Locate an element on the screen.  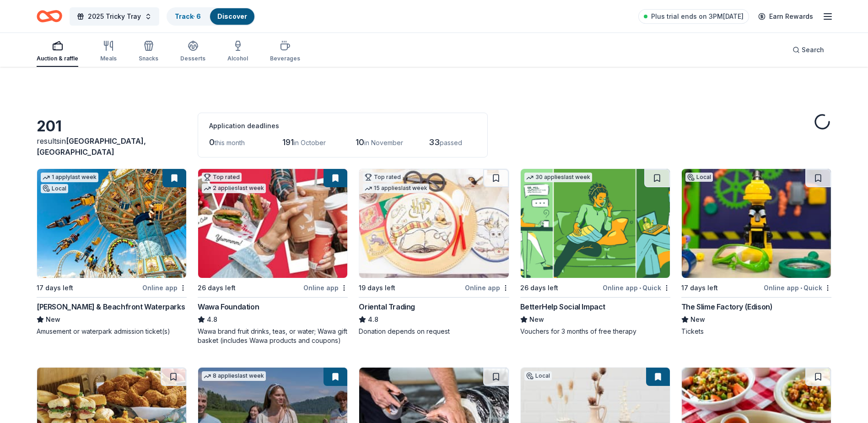
button: 2025 Tricky Tray is located at coordinates (115, 16).